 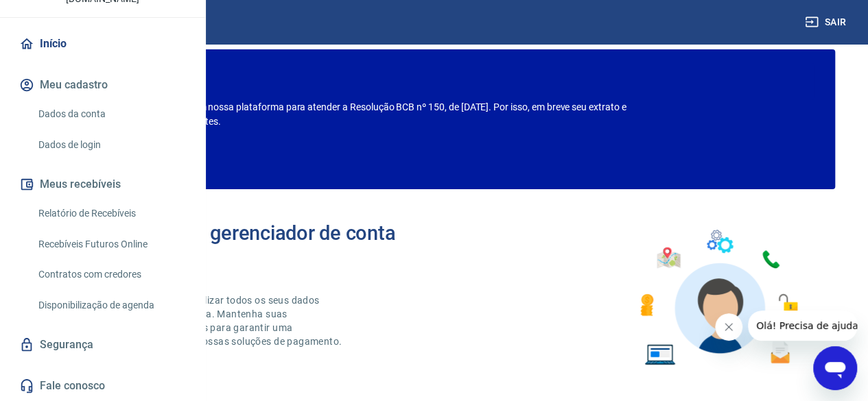 I want to click on button: Sair, so click(x=827, y=22).